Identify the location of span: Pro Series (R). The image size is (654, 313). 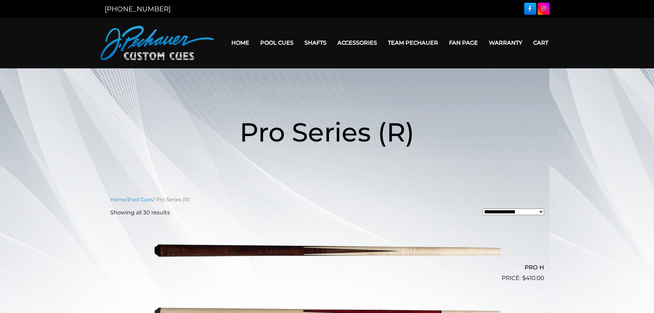
(327, 132).